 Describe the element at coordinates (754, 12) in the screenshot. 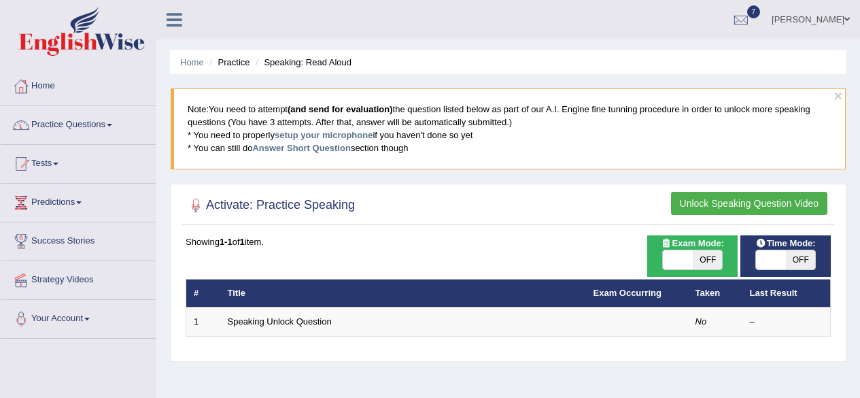

I see `span: 7` at that location.